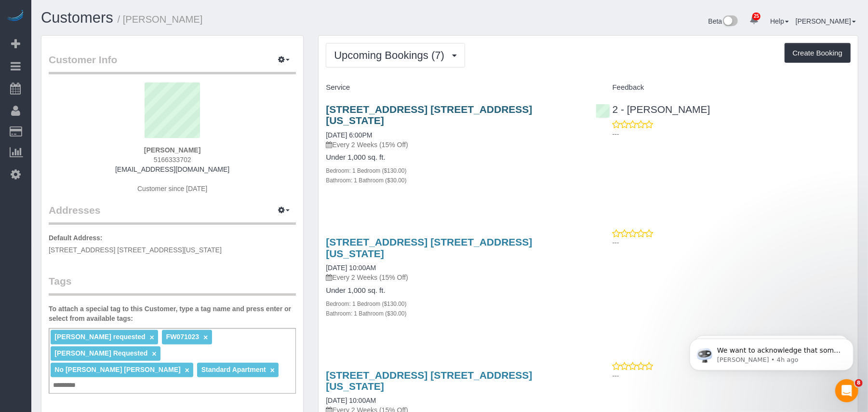  I want to click on img: New interface, so click(730, 21).